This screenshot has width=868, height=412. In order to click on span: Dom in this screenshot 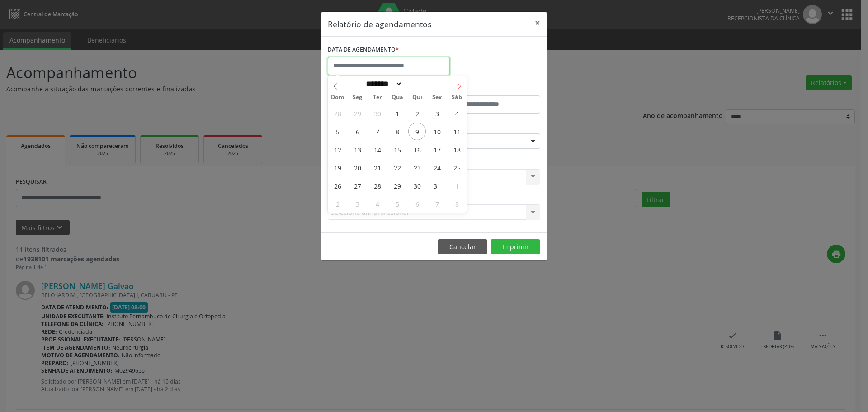, I will do `click(337, 97)`.